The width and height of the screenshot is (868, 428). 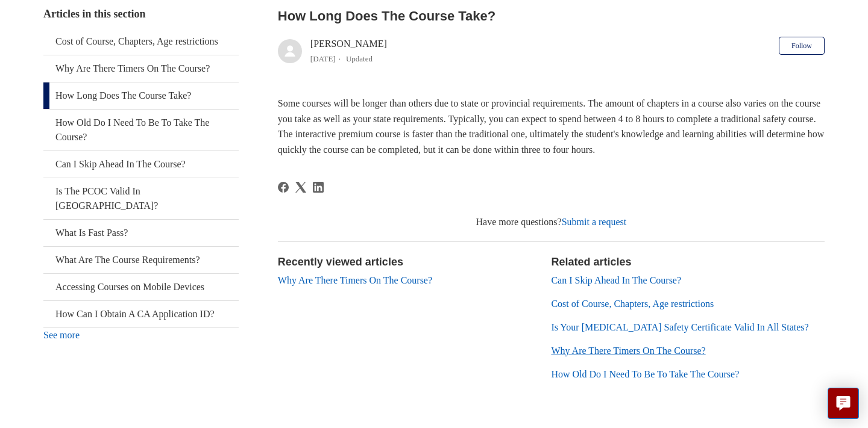 I want to click on a: How Can I Obtain A CA Application ID?, so click(x=141, y=314).